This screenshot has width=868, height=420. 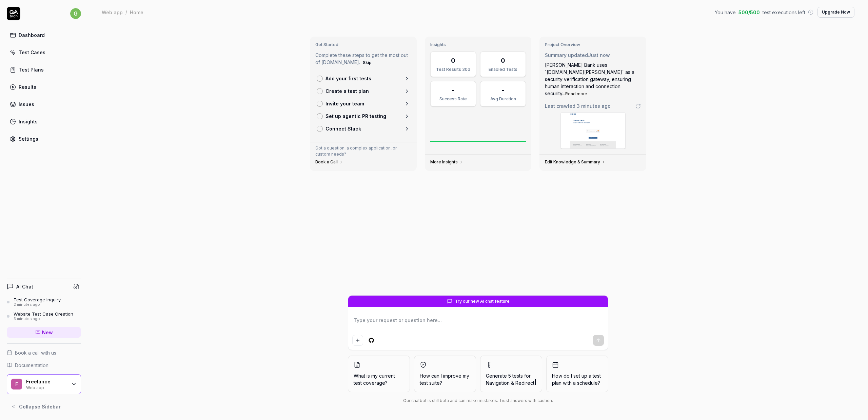 I want to click on time: 3 minutes ago, so click(x=594, y=106).